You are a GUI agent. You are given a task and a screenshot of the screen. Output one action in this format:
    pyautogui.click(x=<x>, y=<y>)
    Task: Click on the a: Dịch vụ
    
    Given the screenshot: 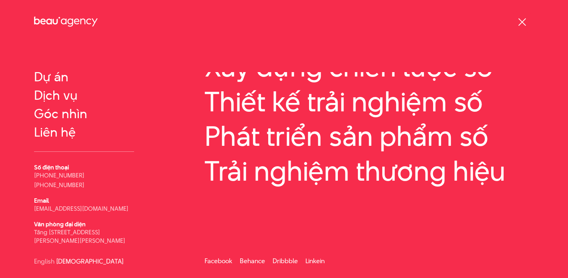 What is the action you would take?
    pyautogui.click(x=84, y=95)
    